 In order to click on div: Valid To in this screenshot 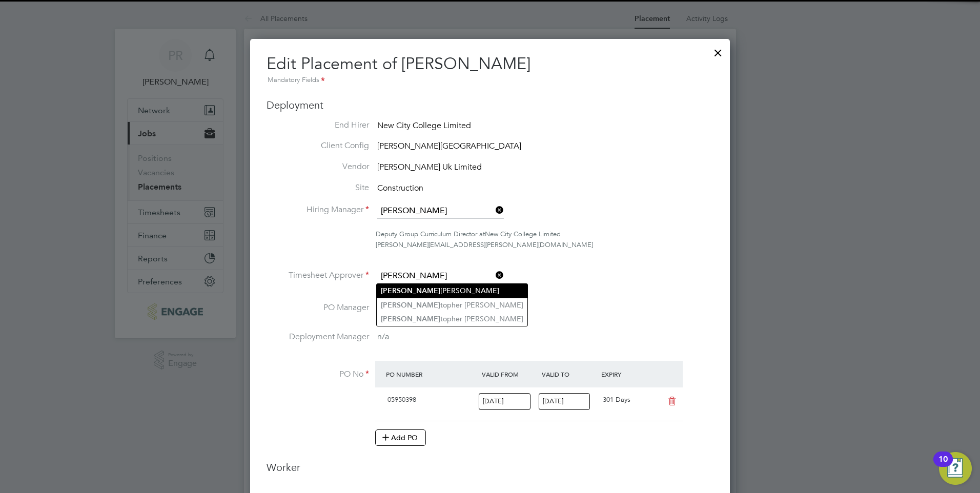, I will do `click(568, 374)`.